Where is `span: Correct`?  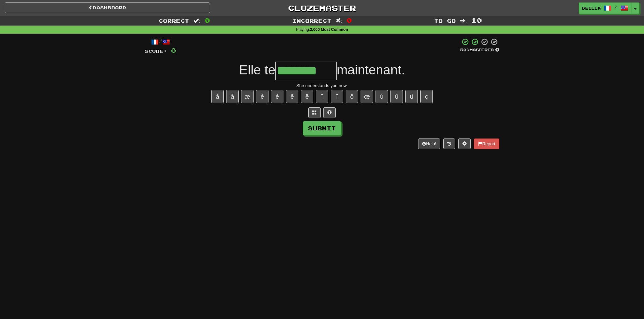 span: Correct is located at coordinates (174, 20).